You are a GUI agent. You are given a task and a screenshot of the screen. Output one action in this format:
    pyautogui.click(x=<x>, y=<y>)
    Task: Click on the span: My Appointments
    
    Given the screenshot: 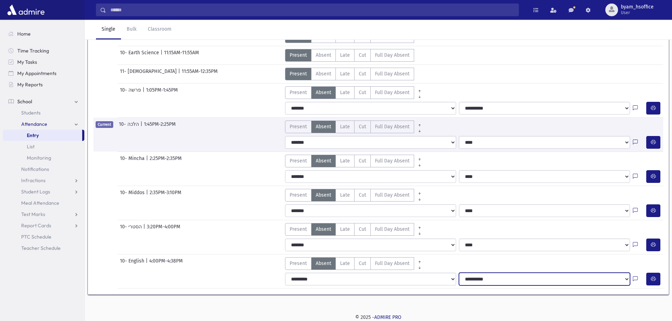 What is the action you would take?
    pyautogui.click(x=37, y=73)
    